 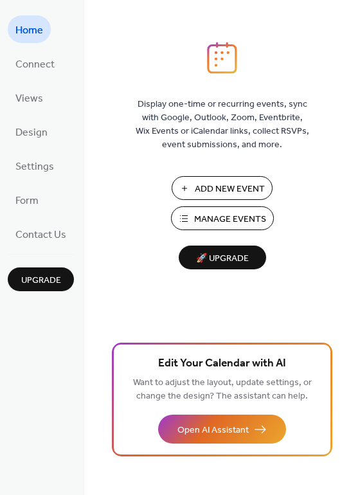 I want to click on span: Want to adjust the layout, update settings, or change the design? The assistant can help., so click(x=223, y=390).